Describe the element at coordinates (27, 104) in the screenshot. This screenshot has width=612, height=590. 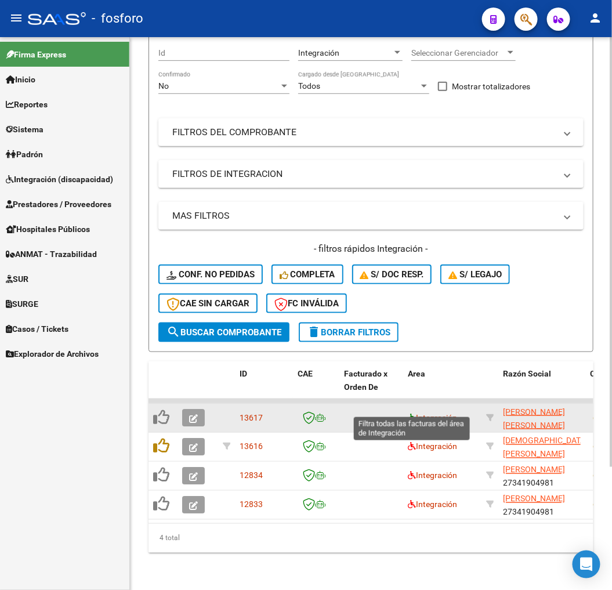
I see `span: Reportes` at that location.